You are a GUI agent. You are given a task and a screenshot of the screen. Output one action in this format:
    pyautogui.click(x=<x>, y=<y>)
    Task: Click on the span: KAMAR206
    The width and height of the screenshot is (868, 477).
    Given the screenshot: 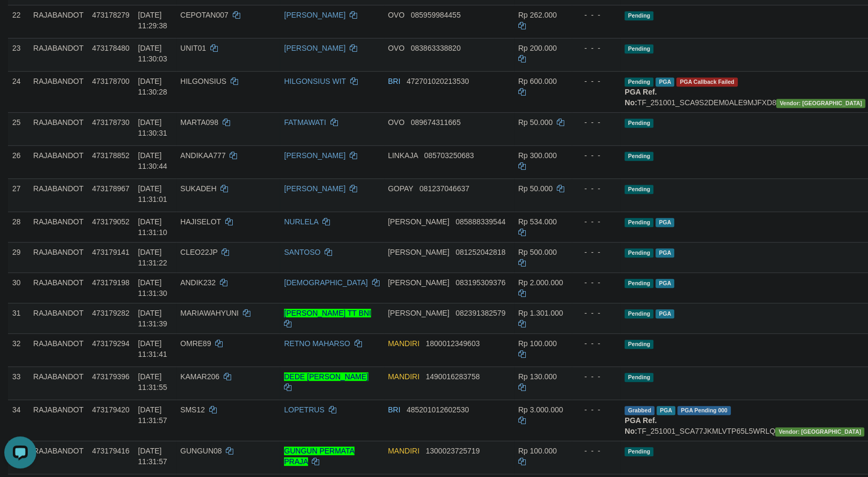 What is the action you would take?
    pyautogui.click(x=200, y=377)
    